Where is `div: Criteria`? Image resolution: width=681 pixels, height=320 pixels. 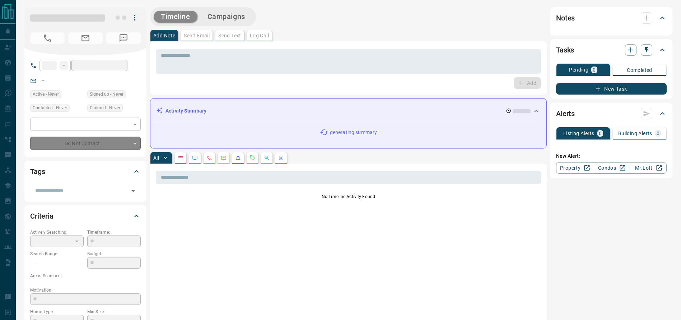 div: Criteria is located at coordinates (85, 216).